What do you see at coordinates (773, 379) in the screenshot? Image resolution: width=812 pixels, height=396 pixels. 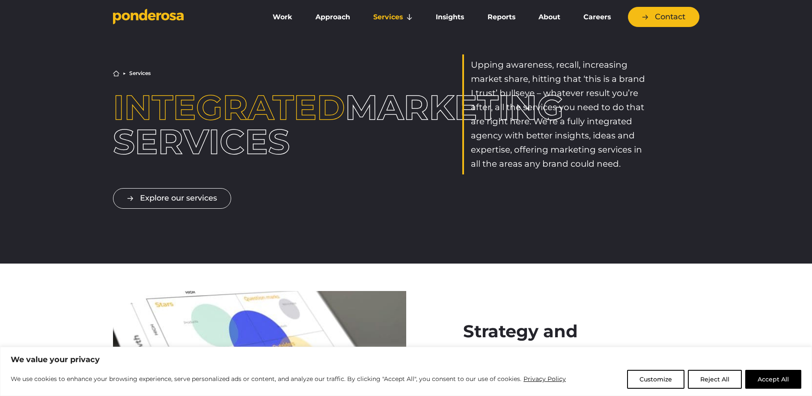 I see `button: Accept All` at bounding box center [773, 379].